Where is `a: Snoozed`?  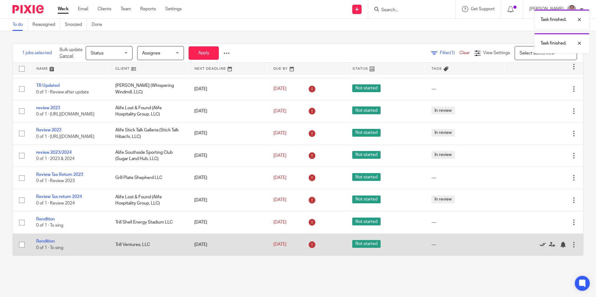 a: Snoozed is located at coordinates (76, 25).